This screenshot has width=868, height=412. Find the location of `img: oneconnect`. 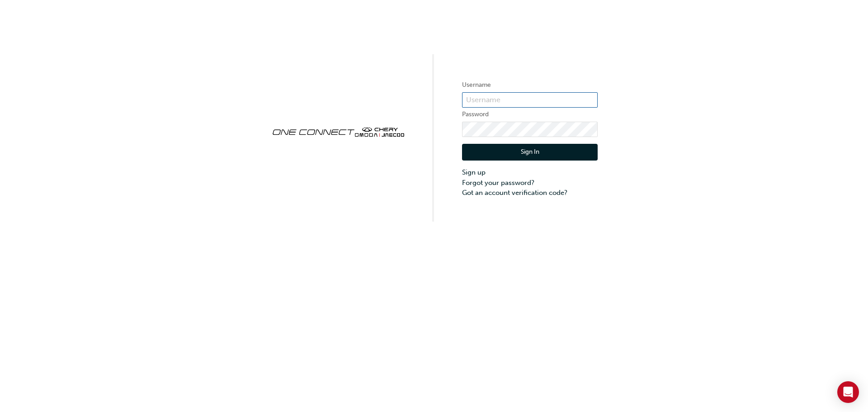

img: oneconnect is located at coordinates (339, 131).